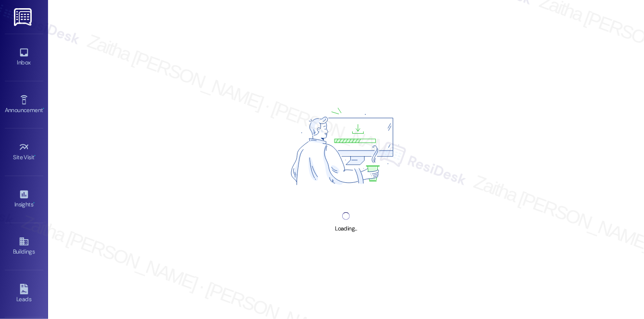 The height and width of the screenshot is (319, 644). What do you see at coordinates (346, 228) in the screenshot?
I see `div: Loading...` at bounding box center [346, 228].